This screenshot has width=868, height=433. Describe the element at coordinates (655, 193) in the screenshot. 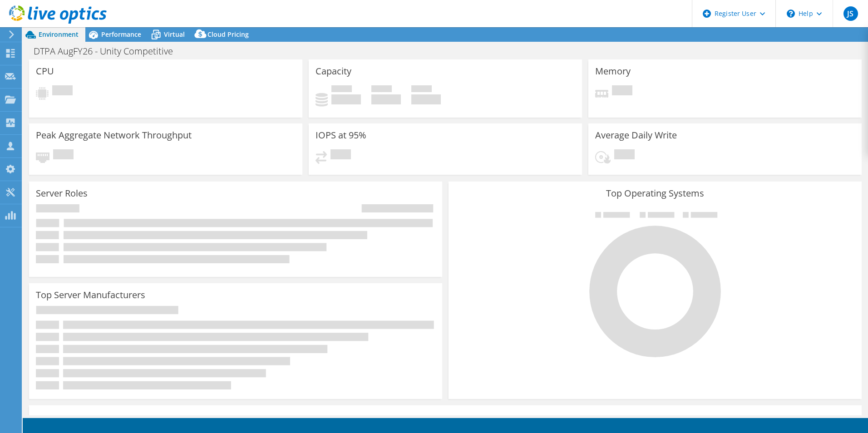

I see `h3: Top Operating Systems` at that location.